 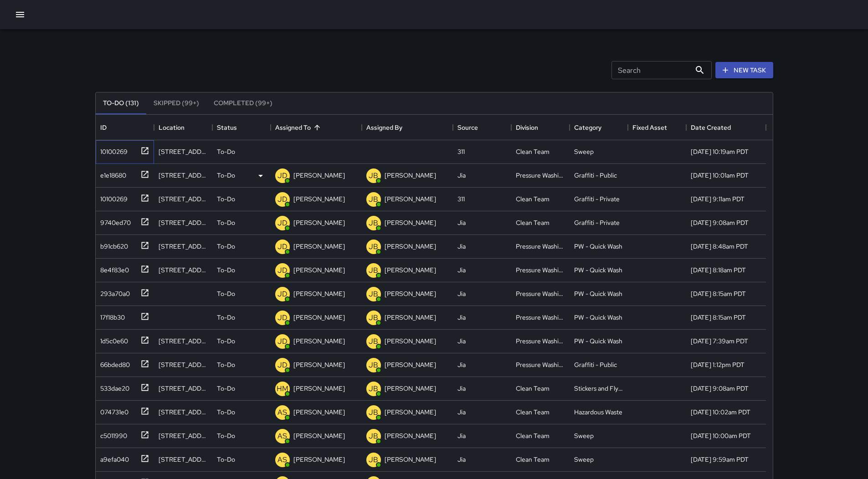 What do you see at coordinates (597, 223) in the screenshot?
I see `div: Graffiti - Private` at bounding box center [597, 223].